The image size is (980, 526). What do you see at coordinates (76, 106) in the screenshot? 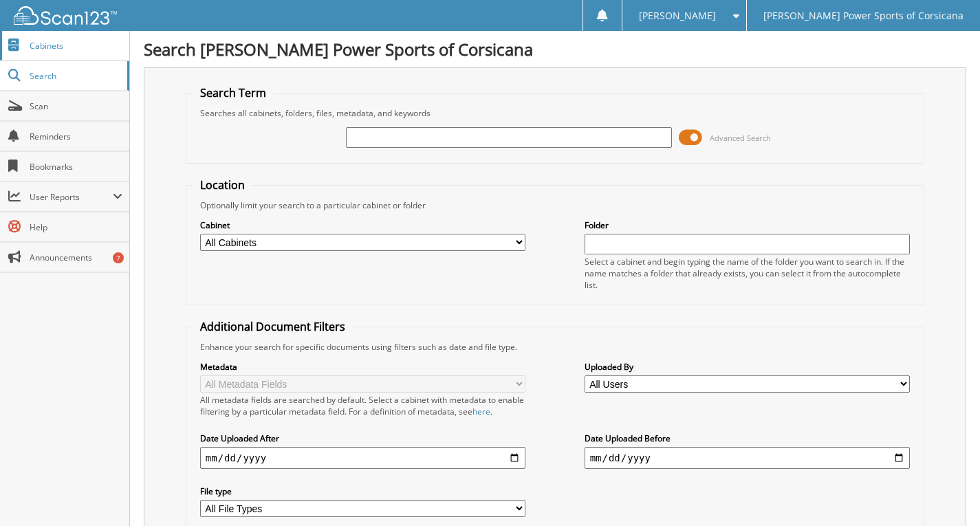
I see `span: Scan` at bounding box center [76, 106].